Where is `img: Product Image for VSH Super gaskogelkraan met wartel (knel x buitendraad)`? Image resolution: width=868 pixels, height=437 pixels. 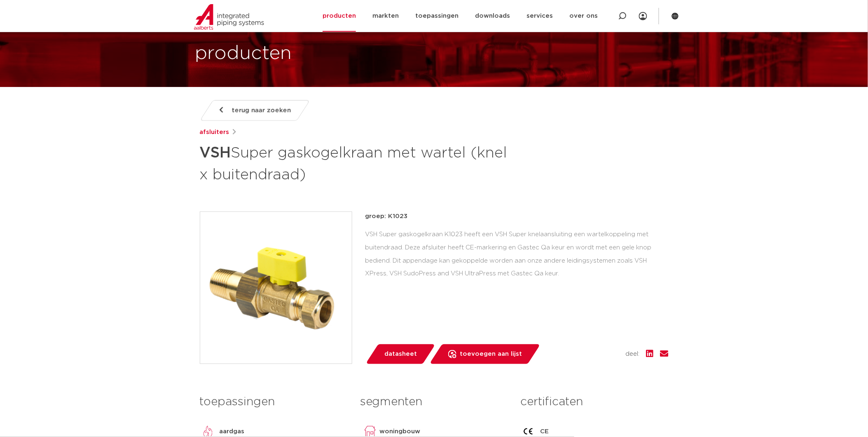 img: Product Image for VSH Super gaskogelkraan met wartel (knel x buitendraad) is located at coordinates (276, 288).